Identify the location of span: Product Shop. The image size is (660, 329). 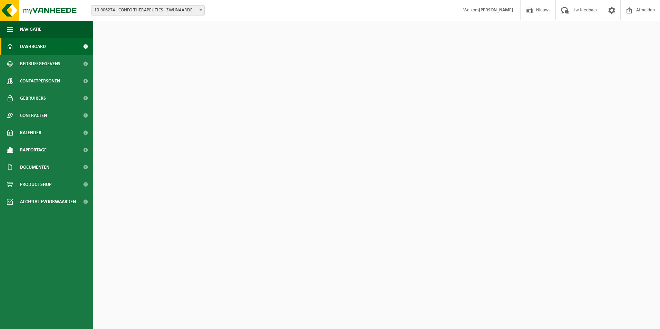
(36, 185).